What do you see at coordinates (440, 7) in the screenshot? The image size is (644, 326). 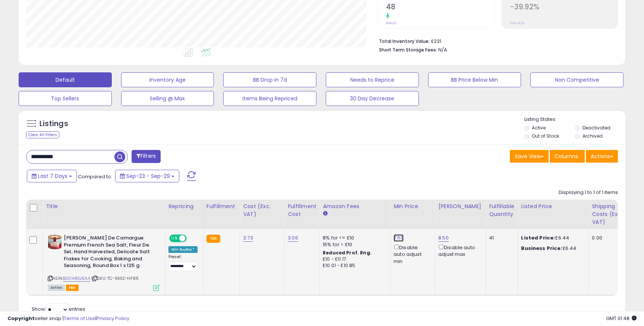 I see `h2: 48` at bounding box center [440, 7].